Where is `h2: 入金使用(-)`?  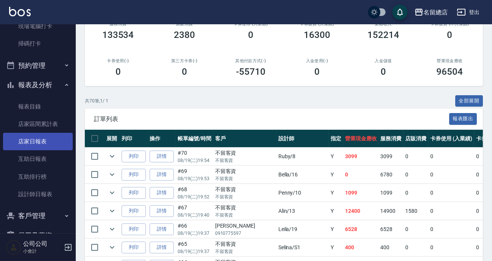 h2: 入金使用(-) is located at coordinates (317, 61).